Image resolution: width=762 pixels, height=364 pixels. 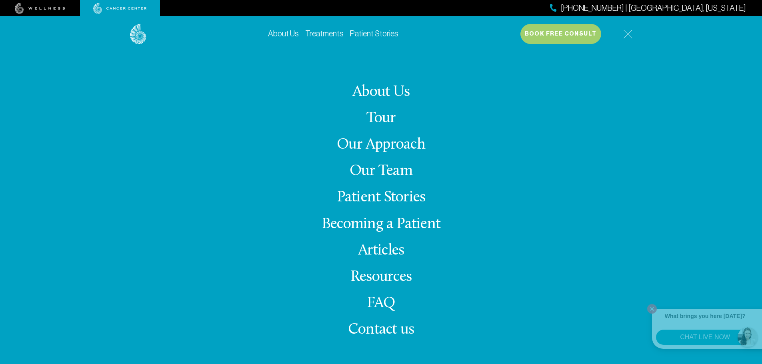 I want to click on a: Resources, so click(x=381, y=277).